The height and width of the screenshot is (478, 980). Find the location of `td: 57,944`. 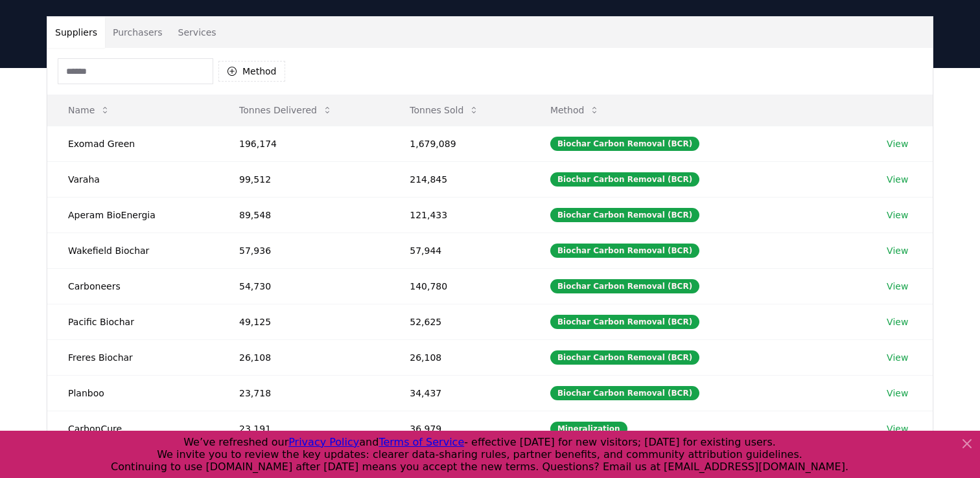

td: 57,944 is located at coordinates (459, 250).